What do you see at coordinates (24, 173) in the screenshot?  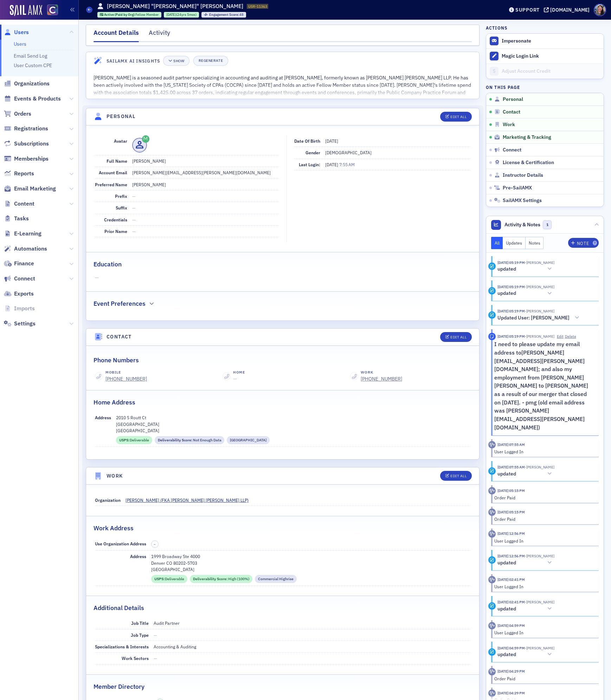 I see `span: Reports` at bounding box center [24, 173].